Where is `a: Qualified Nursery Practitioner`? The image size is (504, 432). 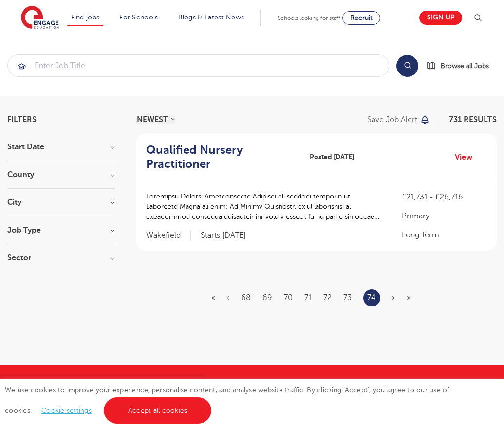
a: Qualified Nursery Practitioner is located at coordinates (224, 157).